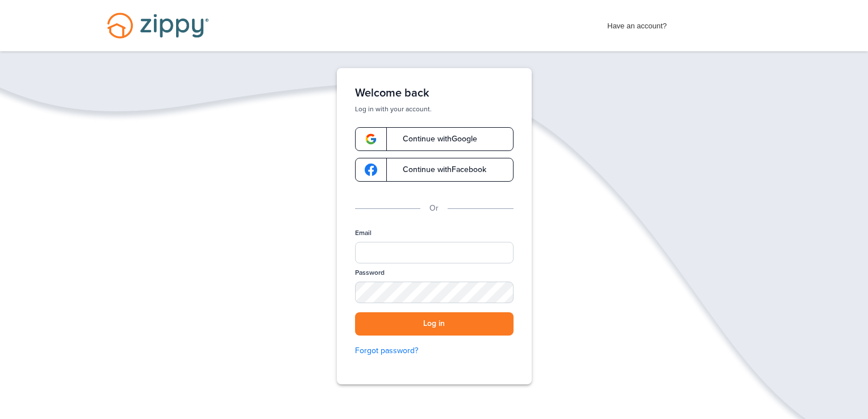  Describe the element at coordinates (438, 170) in the screenshot. I see `span: Continue with Facebook` at that location.